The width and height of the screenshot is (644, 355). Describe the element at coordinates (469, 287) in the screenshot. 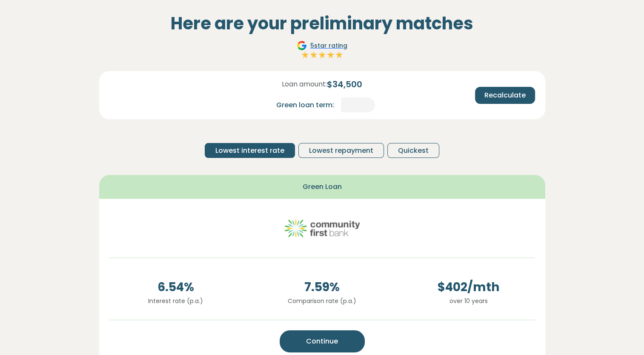

I see `span: $ 402 /mth` at that location.